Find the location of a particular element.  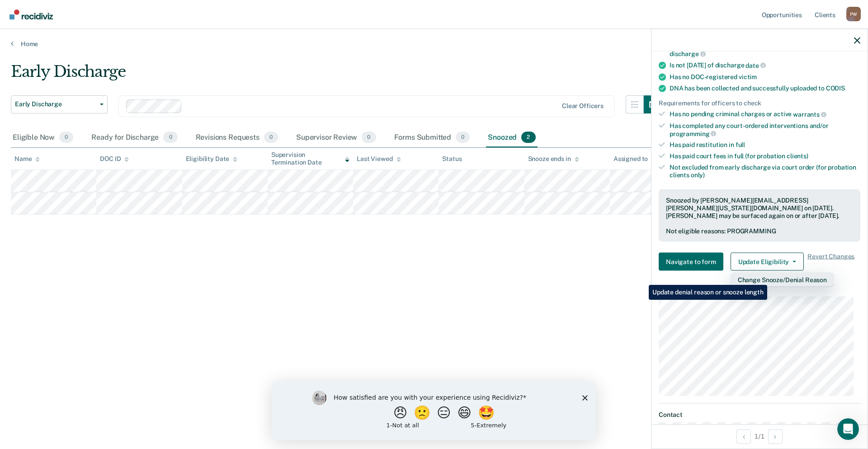

button: Previous Opportunity is located at coordinates (744, 436).